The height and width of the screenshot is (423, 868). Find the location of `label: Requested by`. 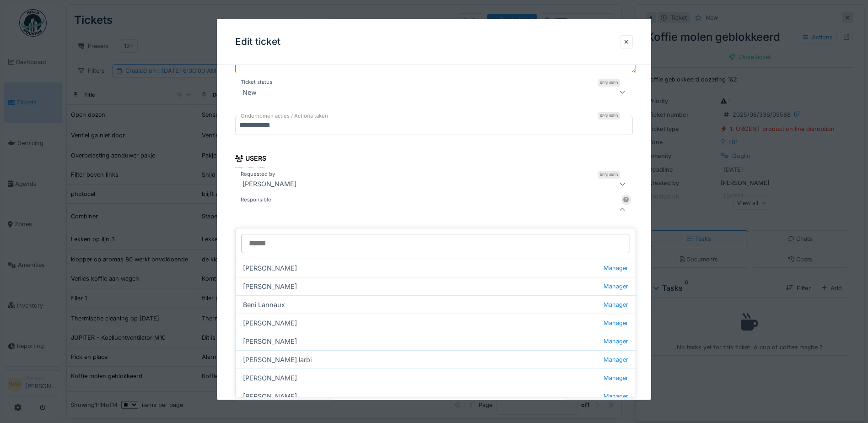

label: Requested by is located at coordinates (258, 174).